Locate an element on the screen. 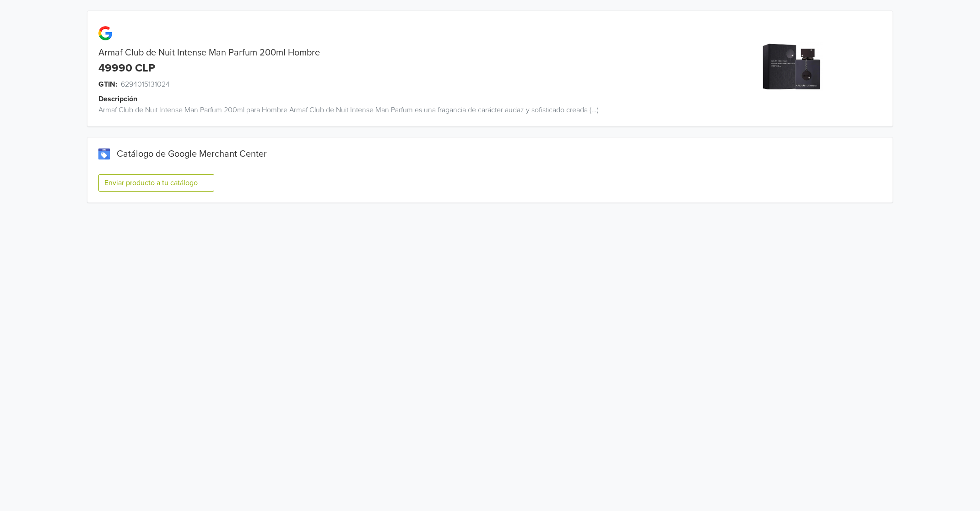 The width and height of the screenshot is (980, 511). span: GTIN: is located at coordinates (108, 84).